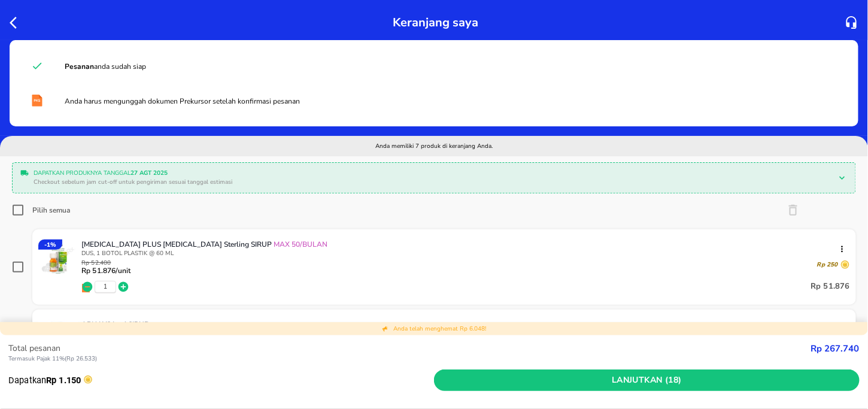  Describe the element at coordinates (106, 67) in the screenshot. I see `span: anda sudah siap` at that location.